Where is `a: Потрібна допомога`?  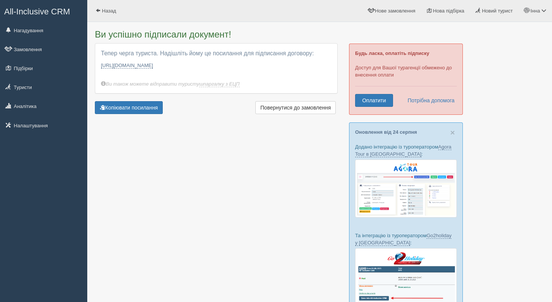
a: Потрібна допомога is located at coordinates (428, 100).